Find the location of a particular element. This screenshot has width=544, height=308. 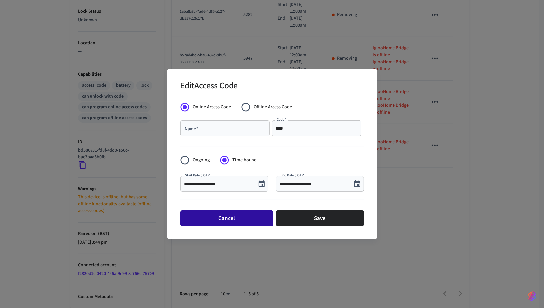

span: Online Access Code is located at coordinates (212, 107).